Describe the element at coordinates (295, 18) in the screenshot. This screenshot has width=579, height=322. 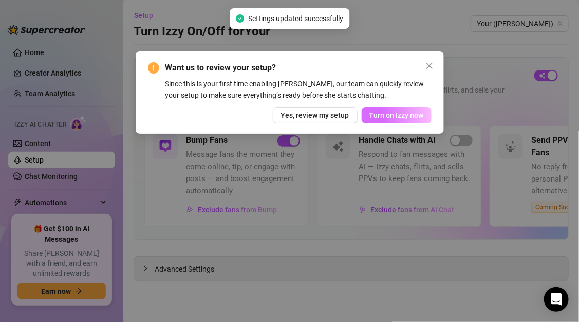
I see `span: Settings updated successfully` at that location.